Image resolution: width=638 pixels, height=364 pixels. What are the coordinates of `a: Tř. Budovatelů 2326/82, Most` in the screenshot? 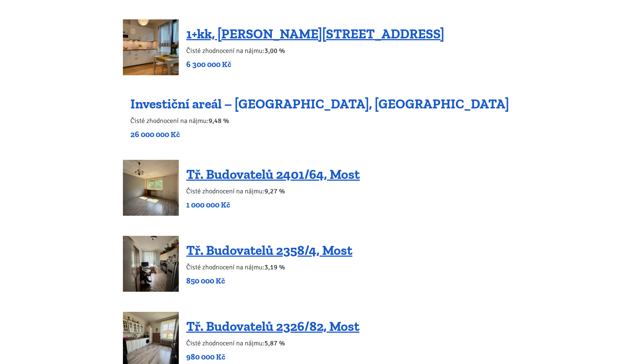 It's located at (272, 326).